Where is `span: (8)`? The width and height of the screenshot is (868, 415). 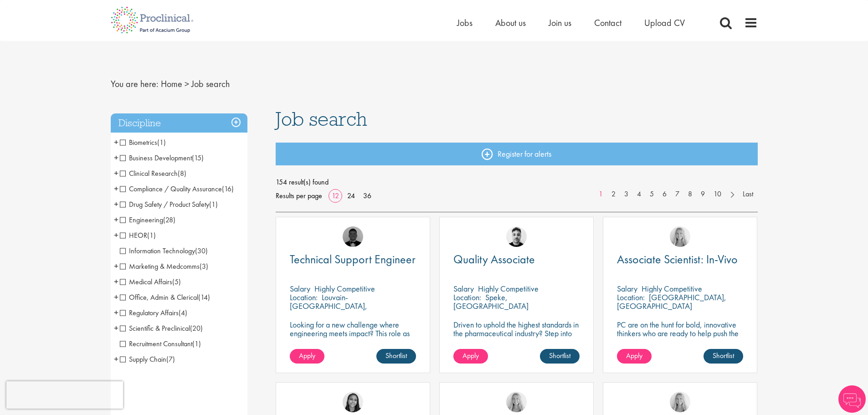 span: (8) is located at coordinates (182, 173).